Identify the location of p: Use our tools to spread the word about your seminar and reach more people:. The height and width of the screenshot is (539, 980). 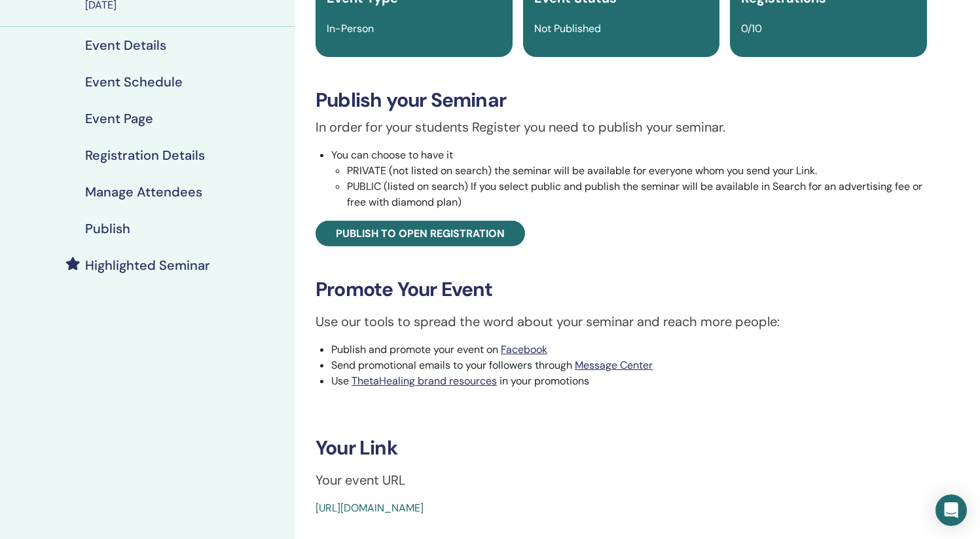
(622, 322).